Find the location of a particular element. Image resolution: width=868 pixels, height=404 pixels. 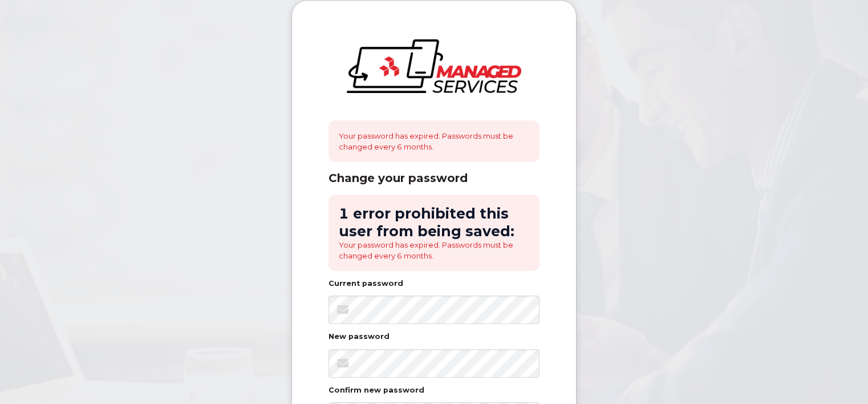

label: New password is located at coordinates (359, 337).